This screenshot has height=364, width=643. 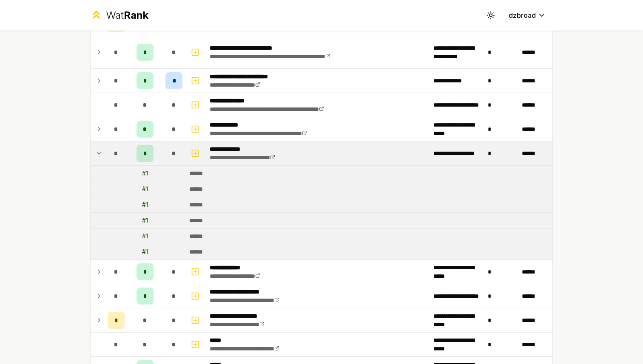 I want to click on div: Wat, so click(x=127, y=15).